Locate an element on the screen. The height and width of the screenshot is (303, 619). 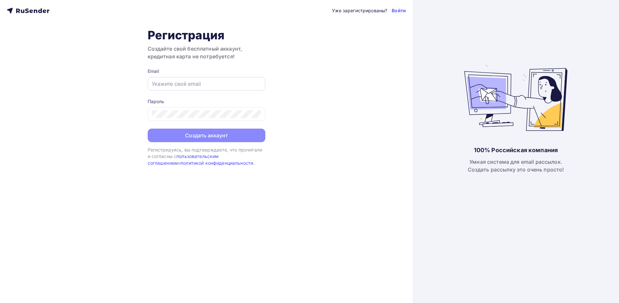
h3: Создайте свой бесплатный аккаунт, кредитная карта не потребуется! is located at coordinates (206, 53).